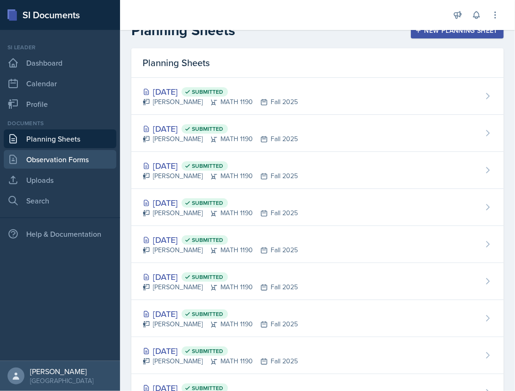  I want to click on a: Search, so click(60, 201).